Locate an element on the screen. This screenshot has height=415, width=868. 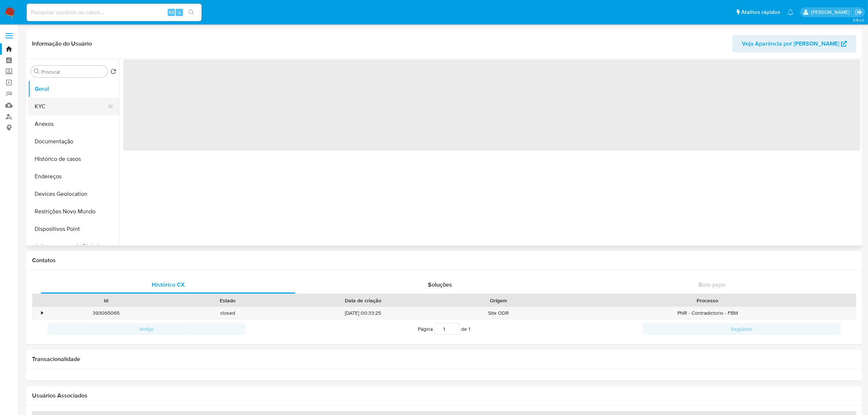
input: Pesquise usuários ou casos... is located at coordinates (114, 12).